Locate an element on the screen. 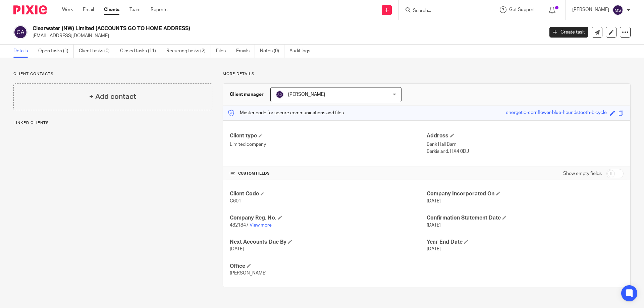 The image size is (644, 308). a: Team is located at coordinates (135, 10).